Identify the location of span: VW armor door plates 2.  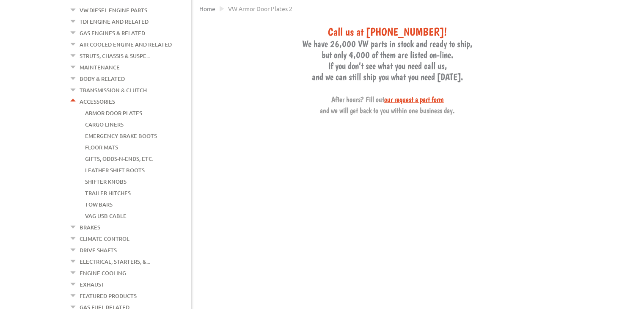
(260, 9).